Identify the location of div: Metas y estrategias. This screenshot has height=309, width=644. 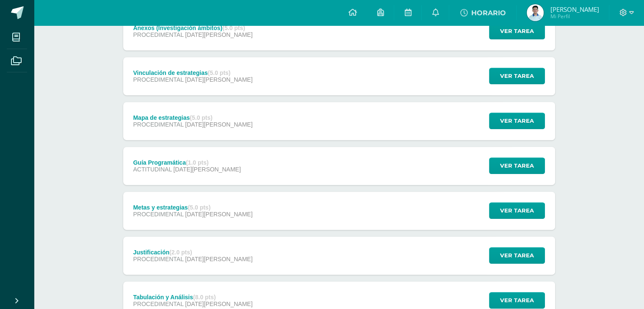
(192, 207).